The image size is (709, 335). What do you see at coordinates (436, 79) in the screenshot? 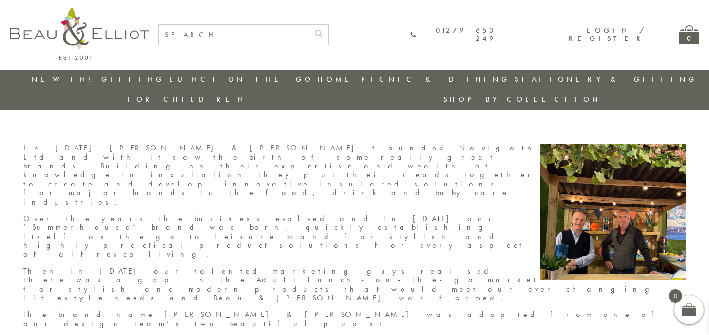
I see `a: Picnic & Dining` at bounding box center [436, 79].